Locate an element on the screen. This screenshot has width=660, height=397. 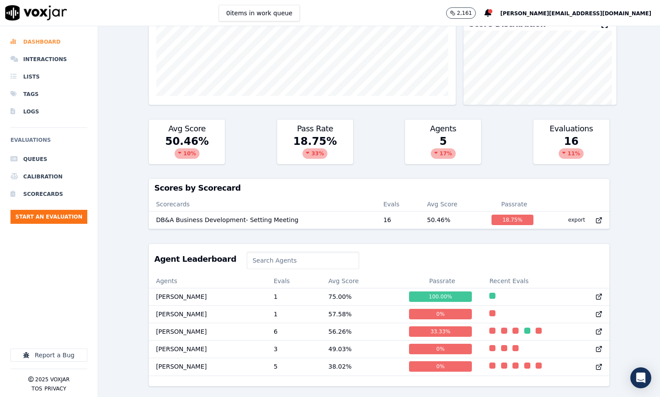
div: 100.00 % is located at coordinates (440, 297).